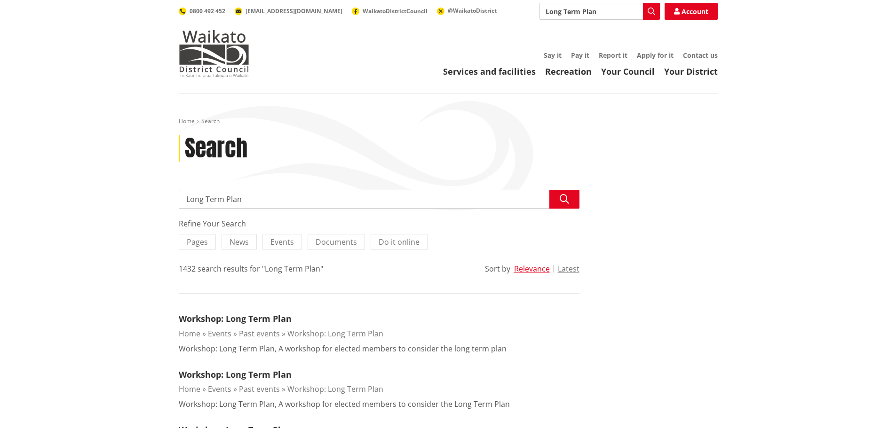  Describe the element at coordinates (342, 349) in the screenshot. I see `p: Workshop: Long Term Plan, A workshop for elected members to consider the long term plan` at that location.